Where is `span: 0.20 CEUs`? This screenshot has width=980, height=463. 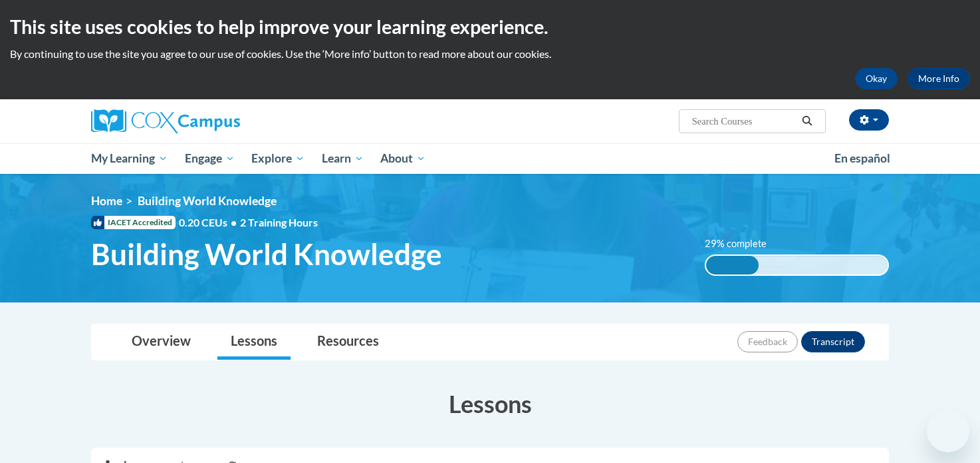 span: 0.20 CEUs is located at coordinates (209, 223).